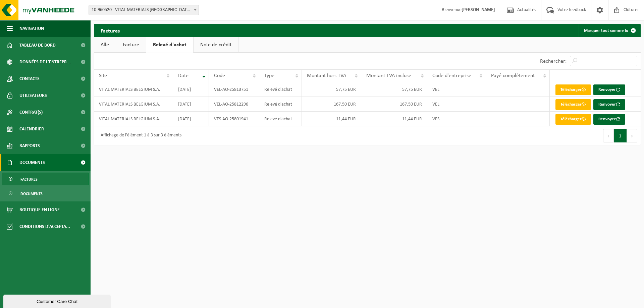  What do you see at coordinates (32, 129) in the screenshot?
I see `span: Calendrier` at bounding box center [32, 129].